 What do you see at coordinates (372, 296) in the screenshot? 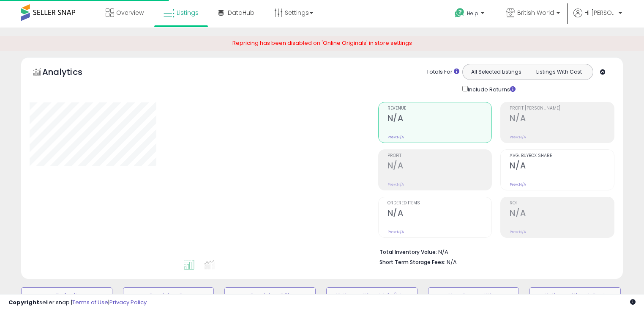
I see `button: Listings without Min/Max` at bounding box center [372, 296].